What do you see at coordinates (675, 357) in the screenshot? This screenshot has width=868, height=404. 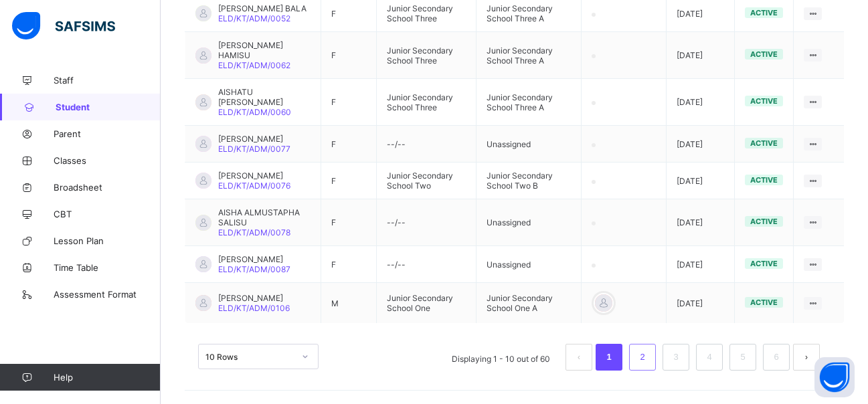 I see `a: 3` at bounding box center [675, 357].